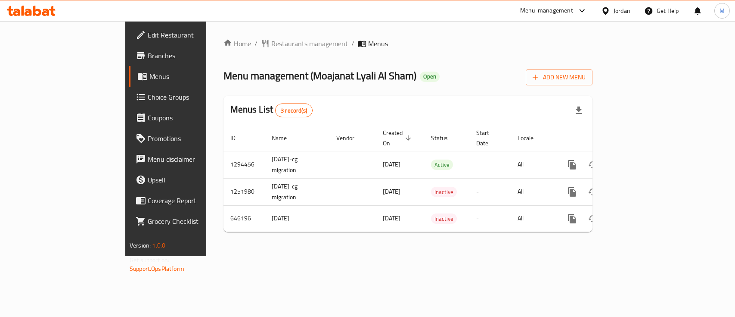 This screenshot has width=735, height=317. What do you see at coordinates (194, 180) in the screenshot?
I see `span: Upsell` at bounding box center [194, 180].